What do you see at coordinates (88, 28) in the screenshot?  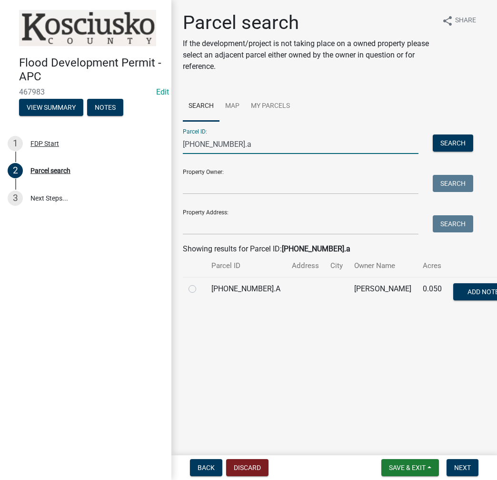 I see `img: Kosciusko County, Indiana` at bounding box center [88, 28].